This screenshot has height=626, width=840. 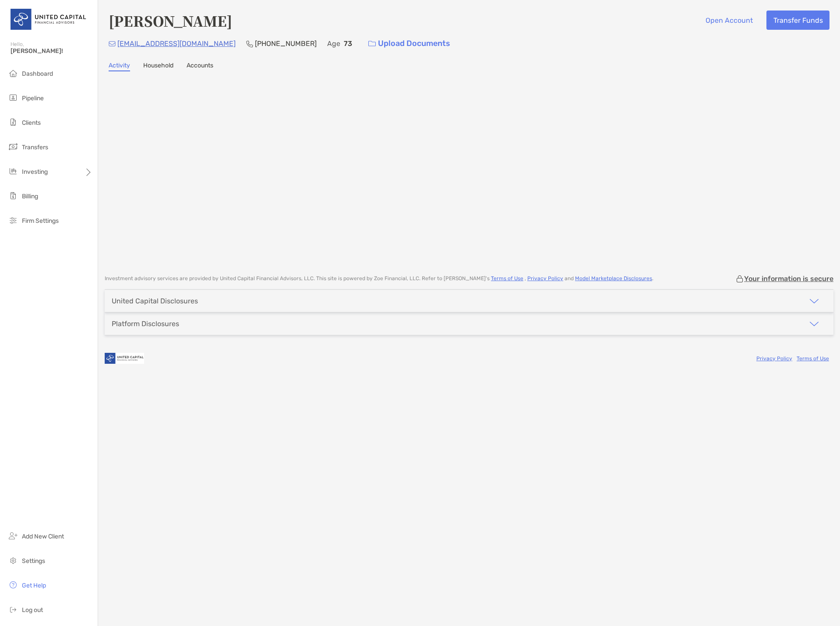 I want to click on a: Upload Documents, so click(x=409, y=44).